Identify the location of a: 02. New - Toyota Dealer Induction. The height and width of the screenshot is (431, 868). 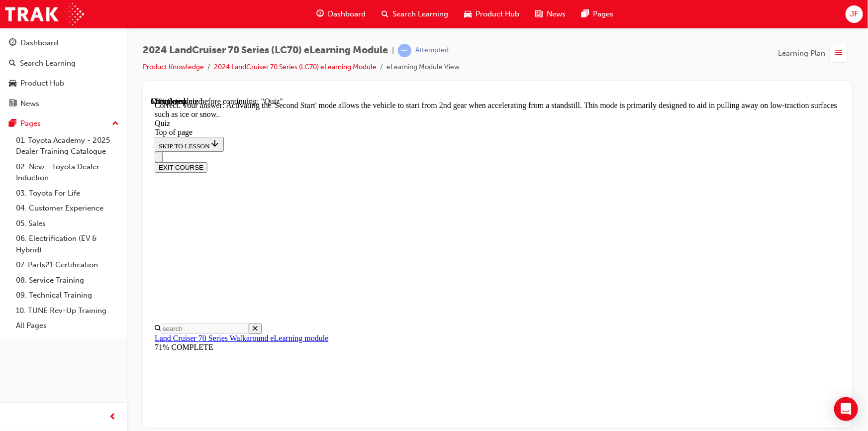
(67, 172).